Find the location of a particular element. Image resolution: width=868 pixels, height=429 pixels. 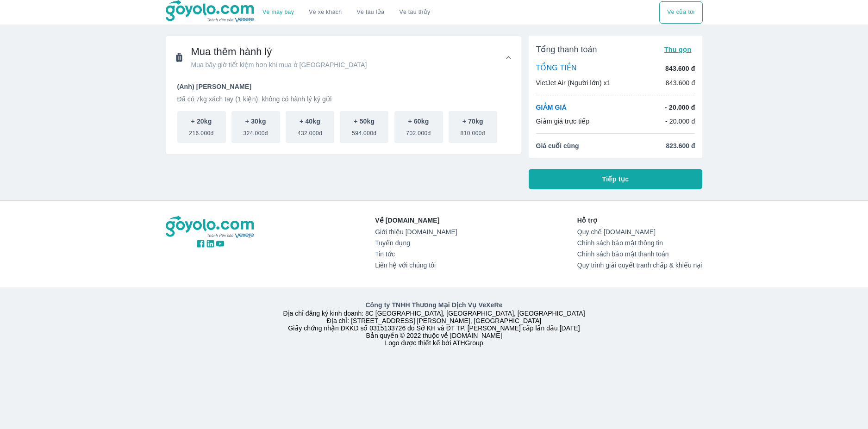

span: 432.000đ is located at coordinates (310, 131).